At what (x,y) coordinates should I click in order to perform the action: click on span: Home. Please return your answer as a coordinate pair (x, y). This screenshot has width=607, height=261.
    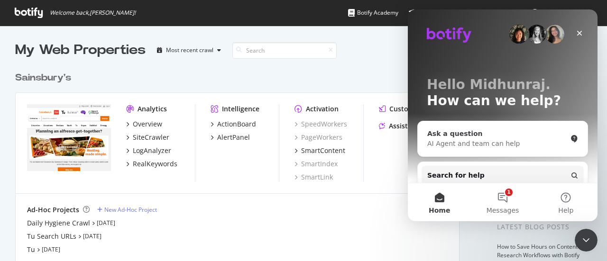
    Looking at the image, I should click on (31, 201).